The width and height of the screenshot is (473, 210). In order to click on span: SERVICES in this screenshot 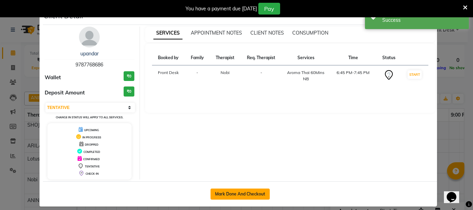, I will do `click(168, 33)`.